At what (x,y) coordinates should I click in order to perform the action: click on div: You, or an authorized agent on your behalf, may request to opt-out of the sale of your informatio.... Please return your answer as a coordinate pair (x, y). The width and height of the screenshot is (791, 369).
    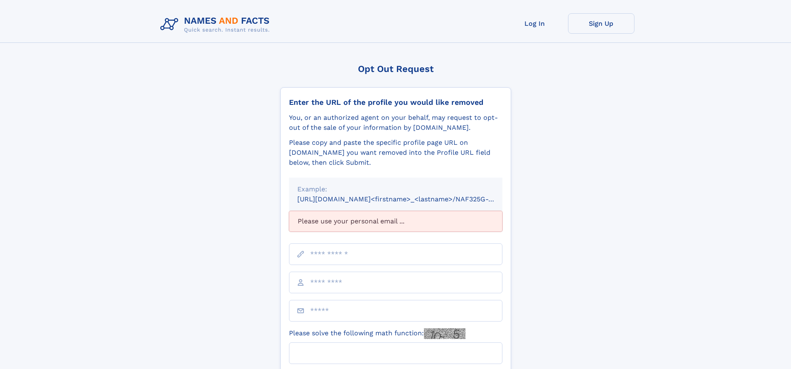
    Looking at the image, I should click on (396, 123).